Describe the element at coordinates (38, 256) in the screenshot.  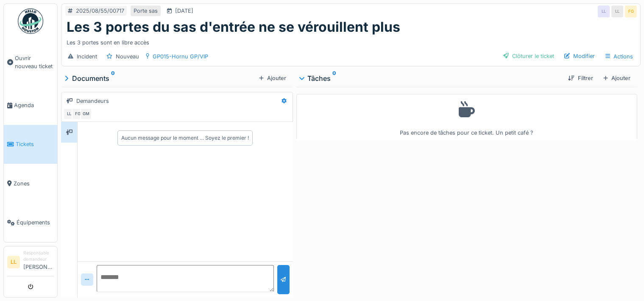
I see `div: Responsable demandeur` at that location.